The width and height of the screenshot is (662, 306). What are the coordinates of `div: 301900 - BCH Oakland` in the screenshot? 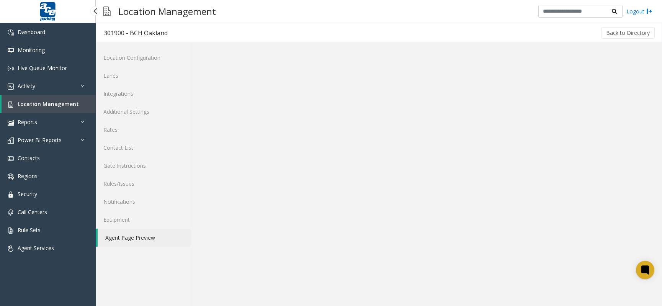 It's located at (136, 33).